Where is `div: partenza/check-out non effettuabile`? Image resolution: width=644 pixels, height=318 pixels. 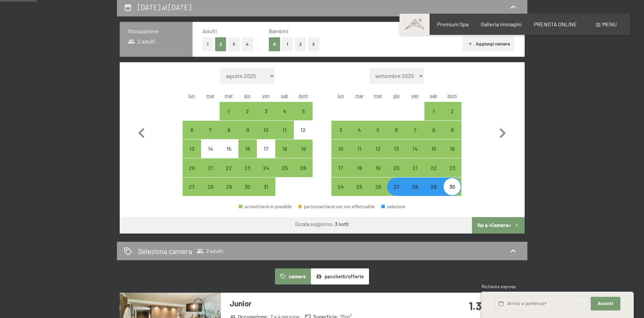
div: partenza/check-out non effettuabile is located at coordinates (337, 207).